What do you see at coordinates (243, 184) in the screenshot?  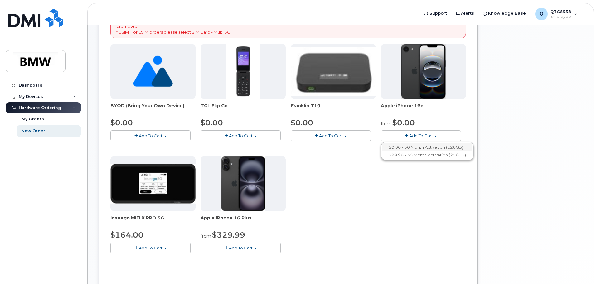 I see `img: iphone_16_plus.png` at bounding box center [243, 184].